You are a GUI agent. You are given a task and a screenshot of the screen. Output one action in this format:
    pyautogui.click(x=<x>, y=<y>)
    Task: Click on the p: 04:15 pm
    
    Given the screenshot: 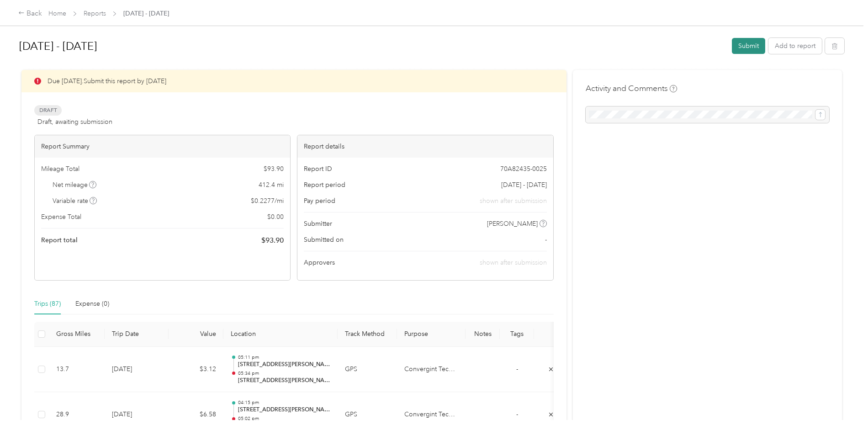 What is the action you would take?
    pyautogui.click(x=284, y=403)
    